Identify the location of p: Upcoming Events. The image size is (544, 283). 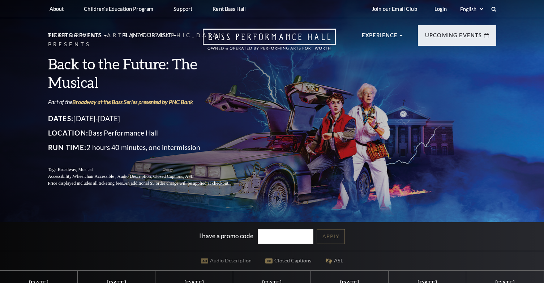
(454, 38).